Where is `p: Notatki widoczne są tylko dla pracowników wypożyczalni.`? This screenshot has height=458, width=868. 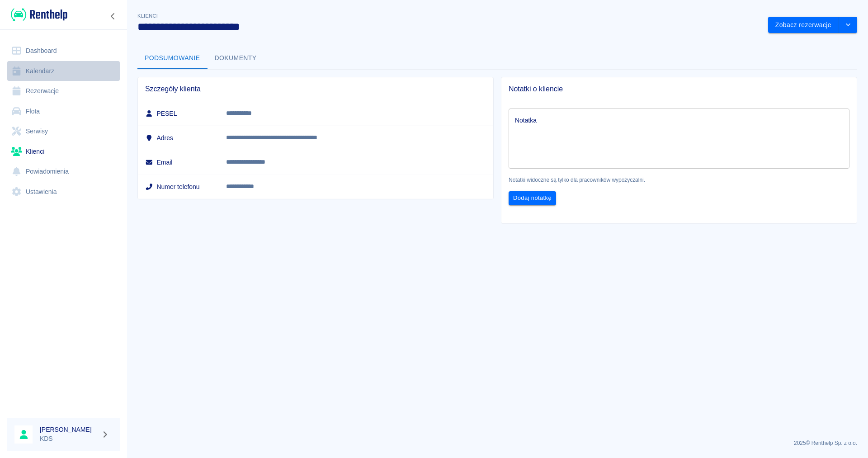
p: Notatki widoczne są tylko dla pracowników wypożyczalni. is located at coordinates (679, 180).